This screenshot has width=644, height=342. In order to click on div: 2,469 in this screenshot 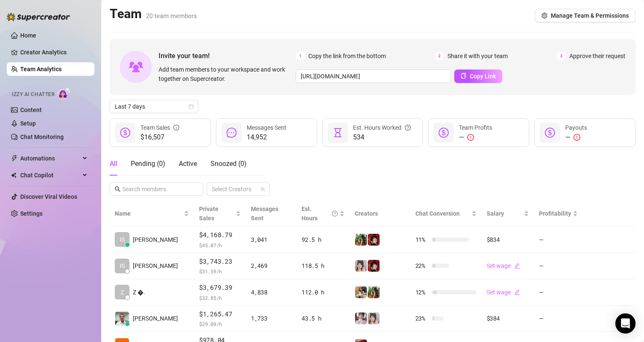, I will do `click(271, 266)`.